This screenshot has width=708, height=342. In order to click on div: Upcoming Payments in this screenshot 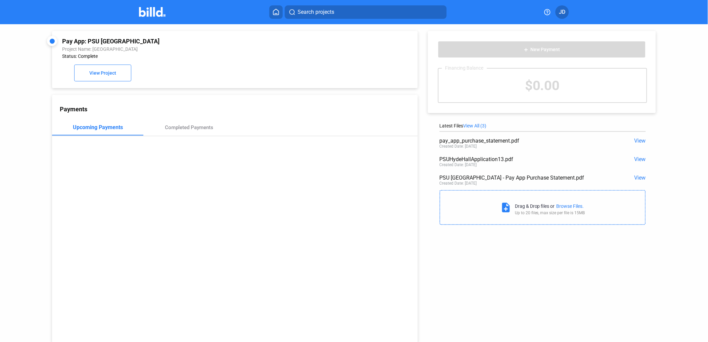, I will do `click(98, 127)`.